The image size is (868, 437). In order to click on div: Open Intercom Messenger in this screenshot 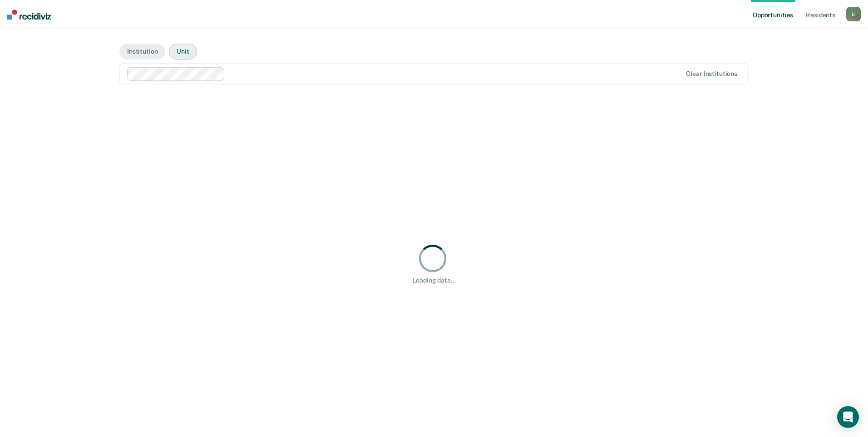, I will do `click(848, 417)`.